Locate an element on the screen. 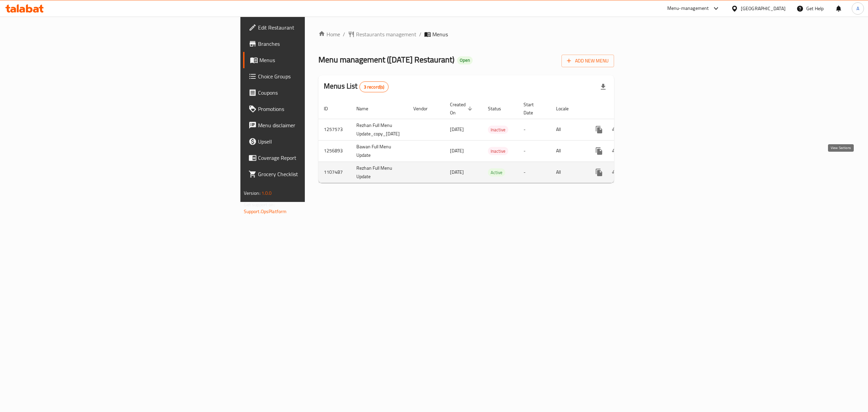 The width and height of the screenshot is (868, 412). div: Export file is located at coordinates (603, 87).